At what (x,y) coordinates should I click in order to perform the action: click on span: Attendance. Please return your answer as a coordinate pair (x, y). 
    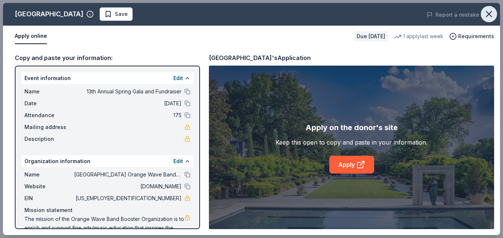
    Looking at the image, I should click on (49, 115).